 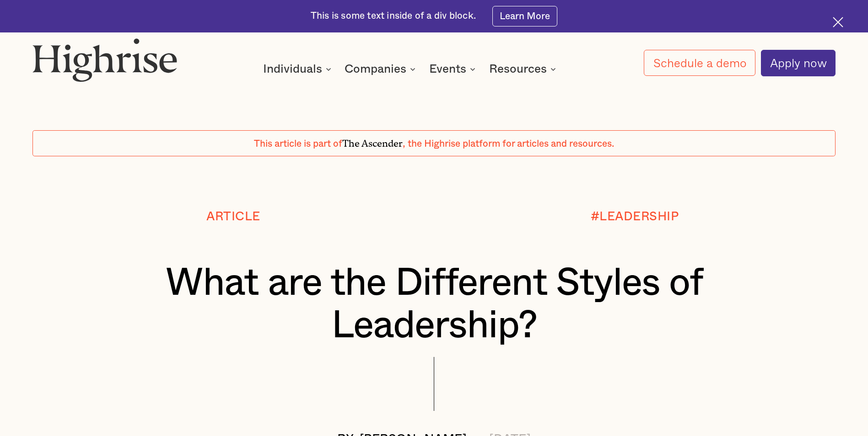 What do you see at coordinates (634, 217) in the screenshot?
I see `div: #LEADERSHIP` at bounding box center [634, 217].